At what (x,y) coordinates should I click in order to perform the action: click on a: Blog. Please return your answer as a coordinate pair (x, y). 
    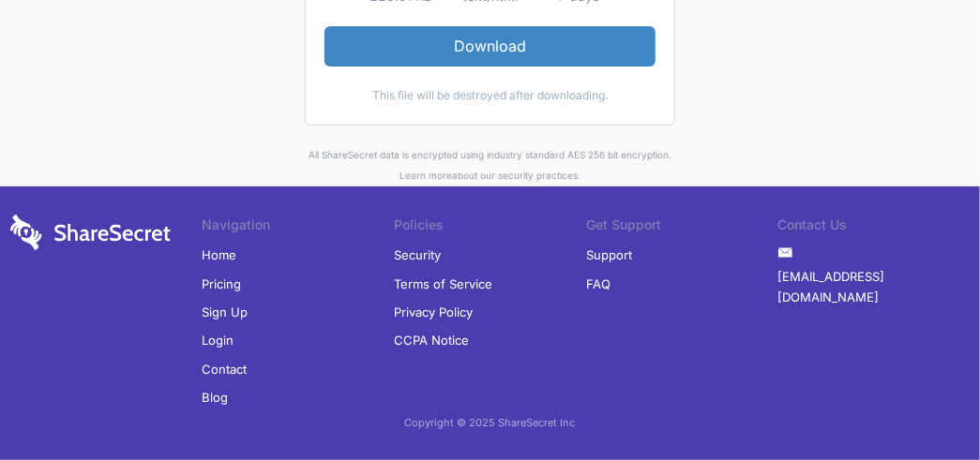
    Looking at the image, I should click on (215, 397).